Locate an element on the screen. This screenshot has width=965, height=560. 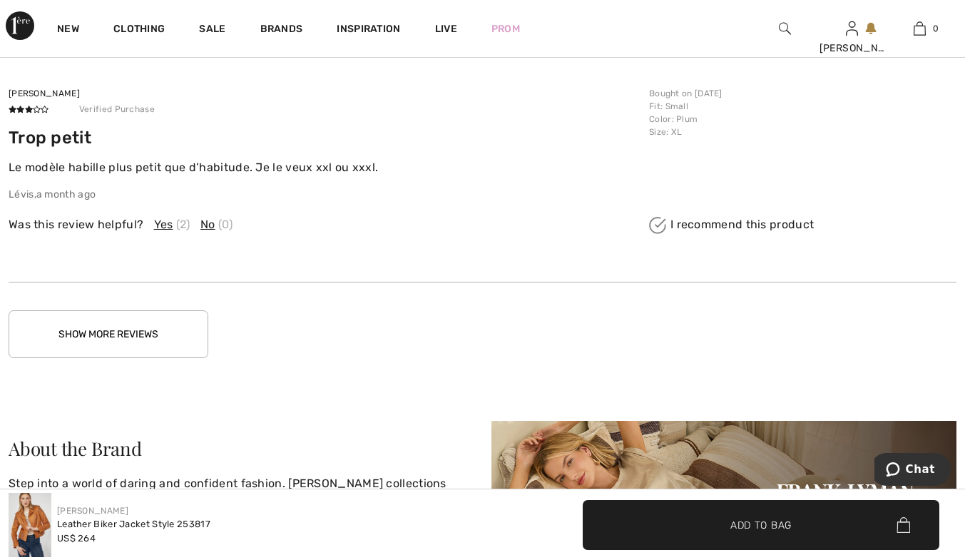
span: (0) is located at coordinates (225, 225).